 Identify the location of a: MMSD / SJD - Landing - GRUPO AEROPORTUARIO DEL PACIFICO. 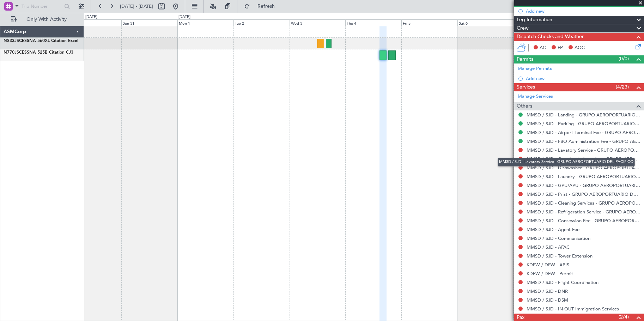
(583, 115).